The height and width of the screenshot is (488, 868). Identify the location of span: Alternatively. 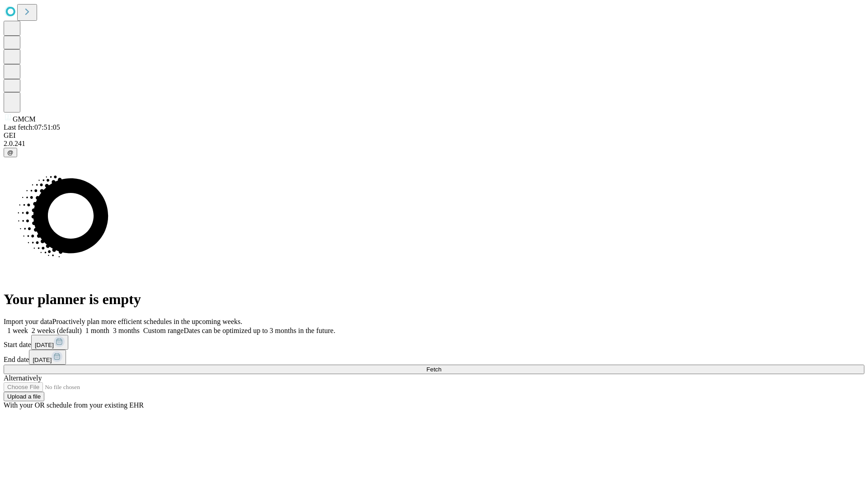
(22, 378).